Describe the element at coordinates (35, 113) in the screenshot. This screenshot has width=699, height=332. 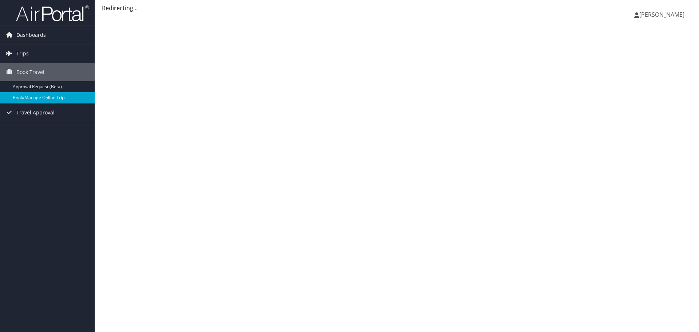
I see `span: Travel Approval` at that location.